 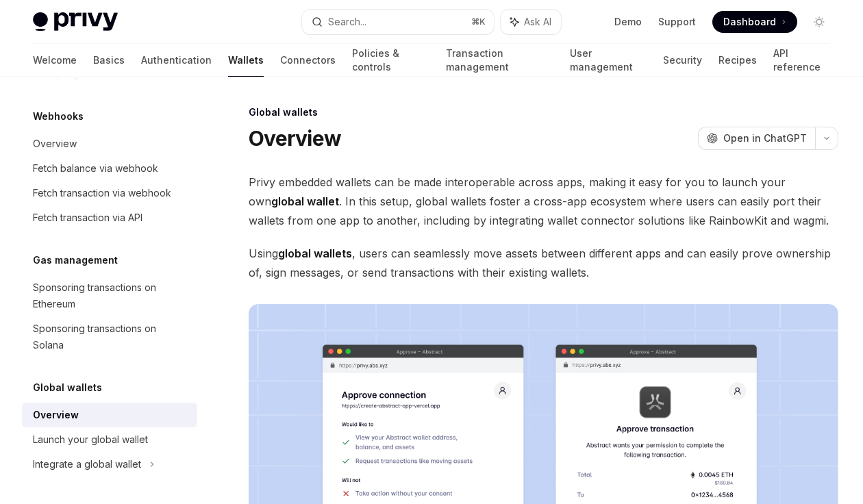 What do you see at coordinates (109, 60) in the screenshot?
I see `a: Basics` at bounding box center [109, 60].